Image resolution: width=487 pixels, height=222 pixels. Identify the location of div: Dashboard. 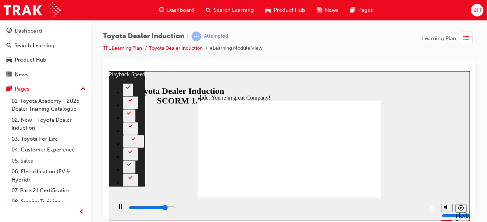
(28, 31).